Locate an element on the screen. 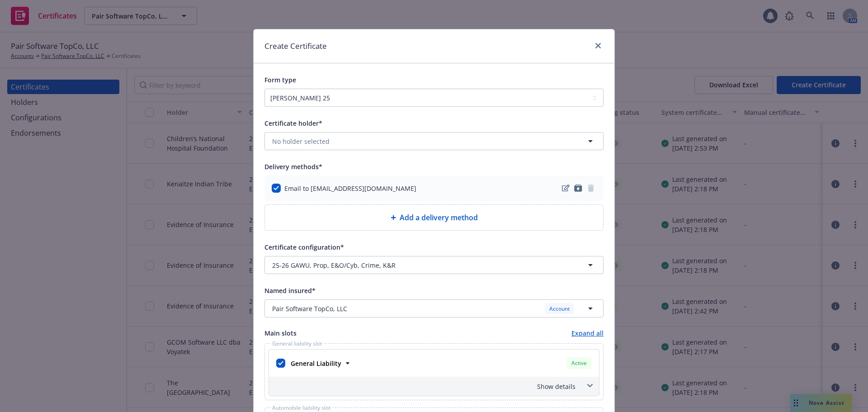  span: Named insured* is located at coordinates (290, 290).